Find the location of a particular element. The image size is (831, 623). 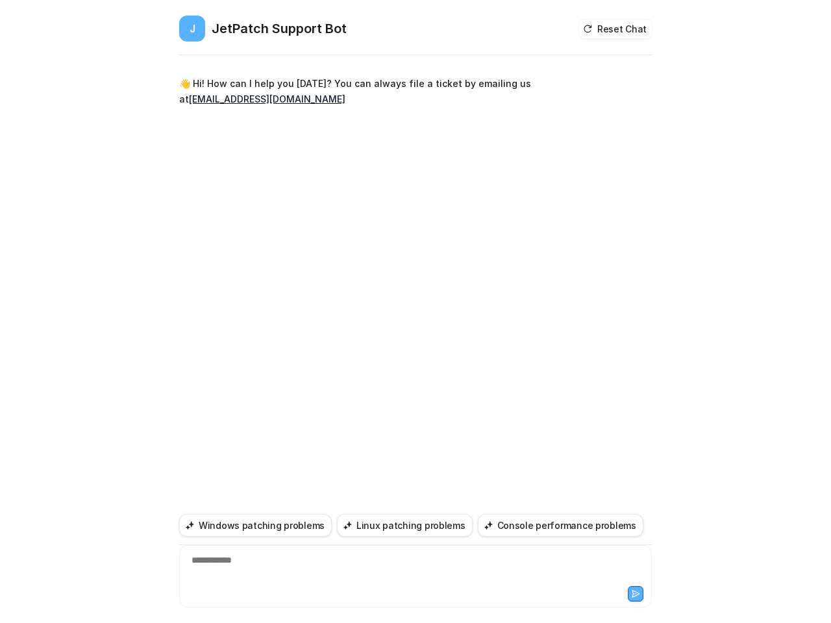

button: Console performance problems is located at coordinates (560, 525).